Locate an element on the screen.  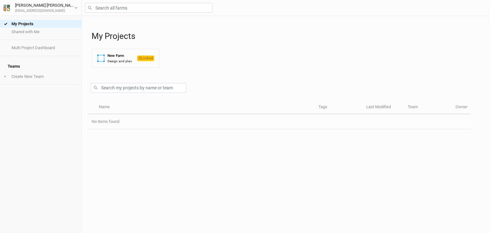
input: Search all farms is located at coordinates (149, 8).